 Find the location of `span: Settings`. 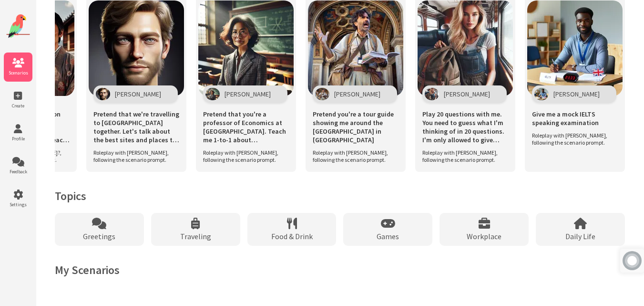

span: Settings is located at coordinates (18, 204).